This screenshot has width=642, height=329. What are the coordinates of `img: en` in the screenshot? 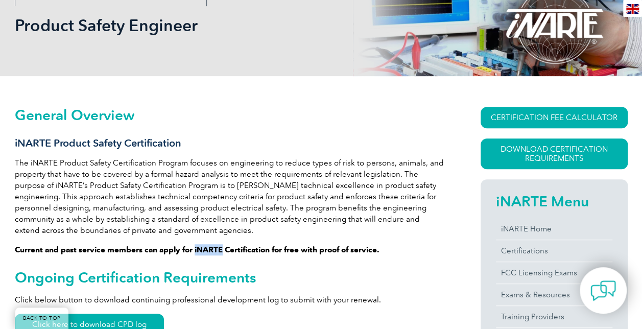 It's located at (632, 9).